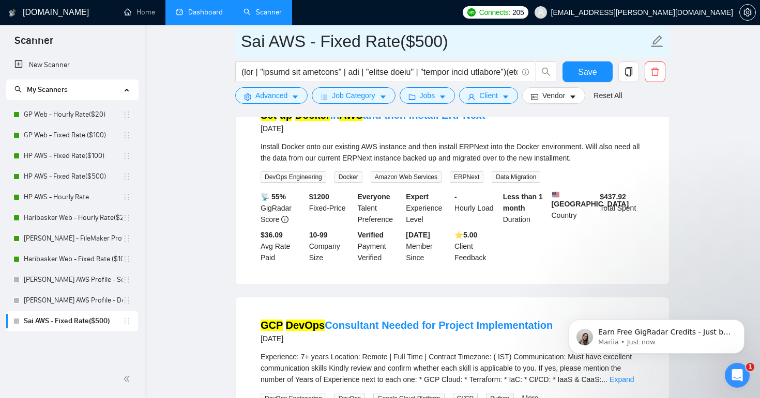 The image size is (760, 398). What do you see at coordinates (427, 96) in the screenshot?
I see `button: folderJobscaret-down` at bounding box center [427, 96].